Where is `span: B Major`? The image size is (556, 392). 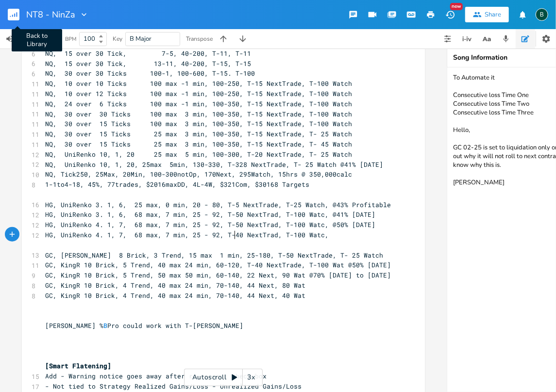
span: B Major is located at coordinates (140, 38).